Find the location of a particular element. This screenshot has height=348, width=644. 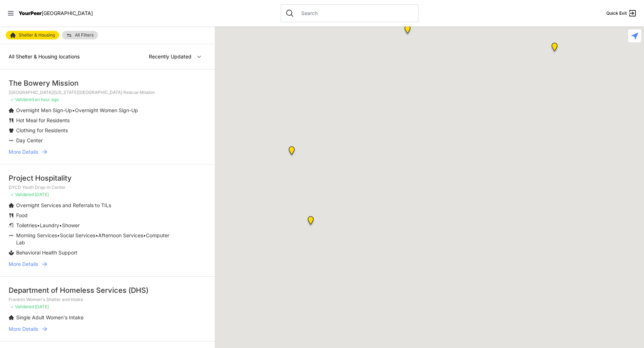

span: Day Center is located at coordinates (29, 140).